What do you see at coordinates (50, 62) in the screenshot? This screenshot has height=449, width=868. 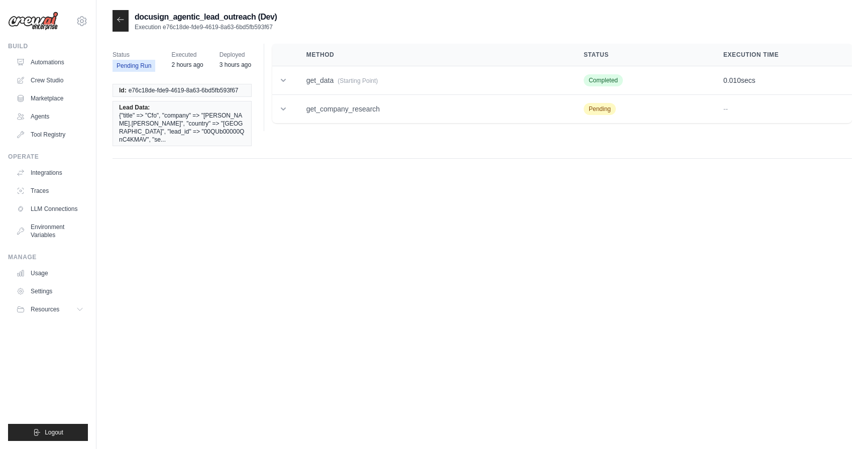 I see `a: Automations` at bounding box center [50, 62].